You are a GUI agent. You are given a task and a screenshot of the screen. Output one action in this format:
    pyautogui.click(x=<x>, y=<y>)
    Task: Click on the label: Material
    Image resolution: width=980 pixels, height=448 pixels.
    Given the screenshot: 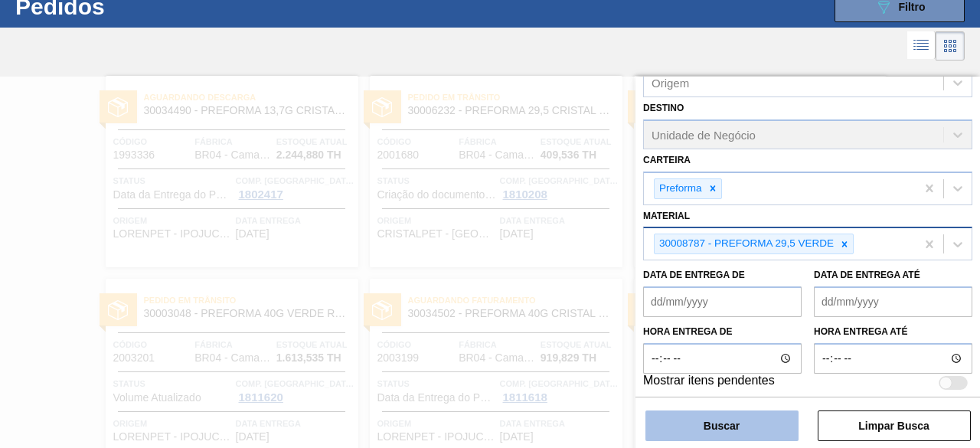 What is the action you would take?
    pyautogui.click(x=666, y=216)
    